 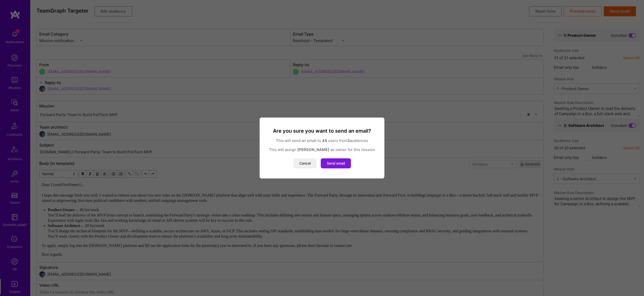 What do you see at coordinates (322, 150) in the screenshot?
I see `p: This will assign as owner for this mission` at bounding box center [322, 150].